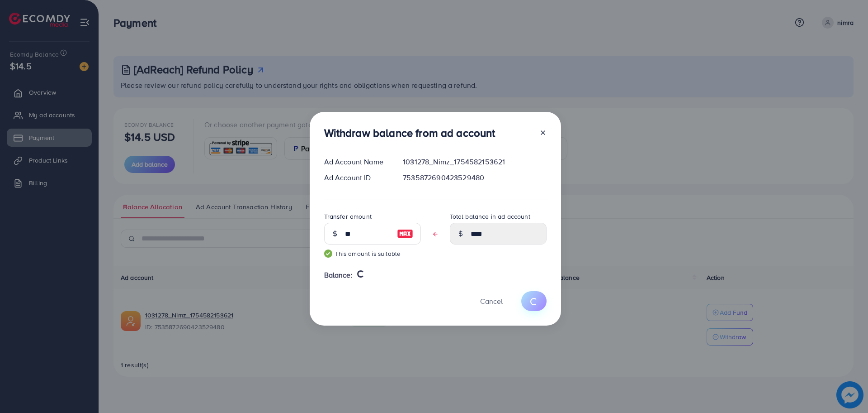 Image resolution: width=868 pixels, height=413 pixels. Describe the element at coordinates (347, 216) in the screenshot. I see `label: Transfer amount` at that location.